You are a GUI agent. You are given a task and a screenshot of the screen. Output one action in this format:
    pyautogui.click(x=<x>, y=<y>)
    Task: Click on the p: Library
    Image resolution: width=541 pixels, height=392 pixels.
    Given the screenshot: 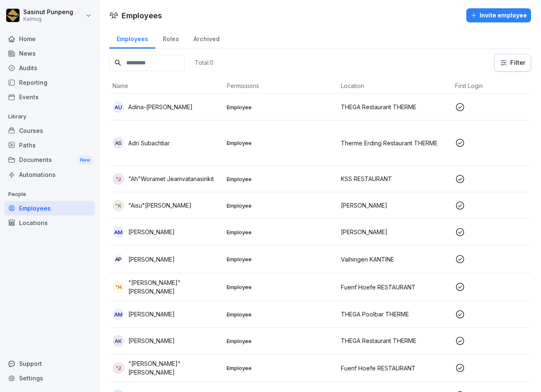 What is the action you would take?
    pyautogui.click(x=49, y=117)
    